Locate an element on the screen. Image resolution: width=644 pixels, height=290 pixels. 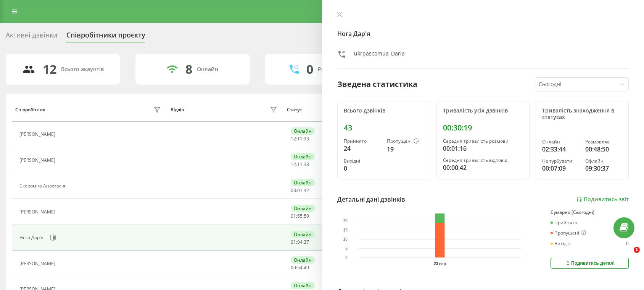
span: 00 is located at coordinates (293, 267).